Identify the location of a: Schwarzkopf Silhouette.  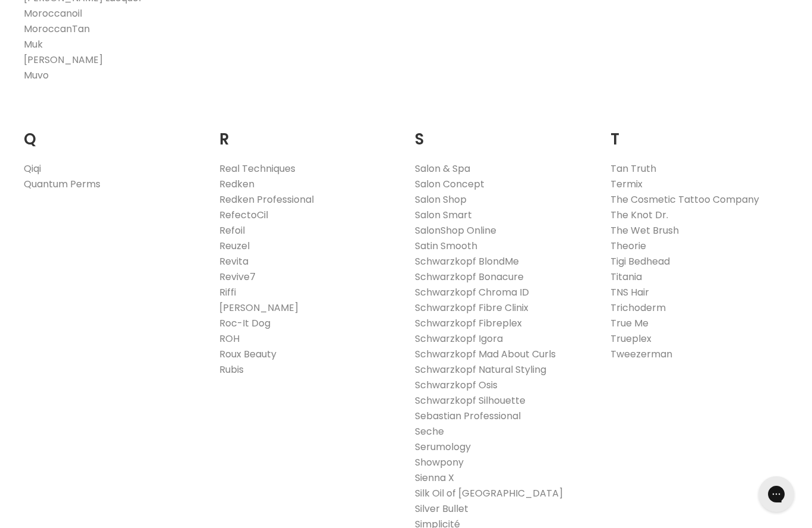
(470, 399).